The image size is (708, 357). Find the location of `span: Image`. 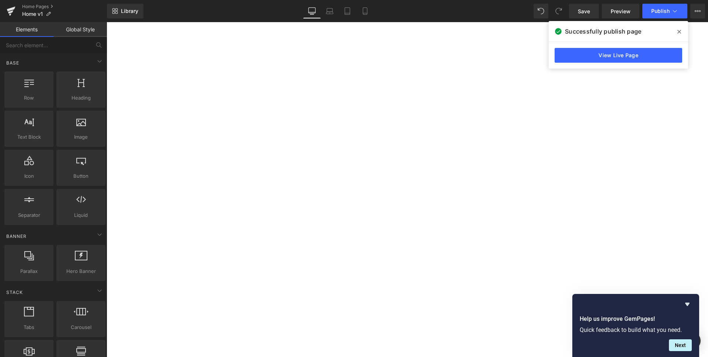

span: Image is located at coordinates (81, 137).